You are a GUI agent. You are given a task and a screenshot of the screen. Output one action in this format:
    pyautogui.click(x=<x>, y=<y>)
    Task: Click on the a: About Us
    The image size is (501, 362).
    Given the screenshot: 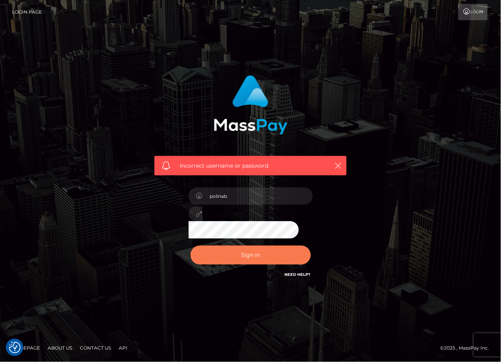 What is the action you would take?
    pyautogui.click(x=60, y=348)
    